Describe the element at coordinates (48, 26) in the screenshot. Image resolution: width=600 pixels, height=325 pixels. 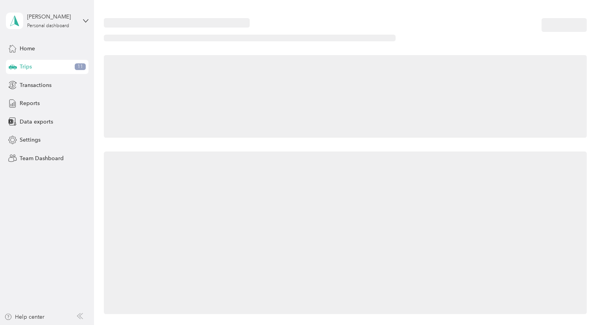
I see `div: Personal dashboard` at that location.